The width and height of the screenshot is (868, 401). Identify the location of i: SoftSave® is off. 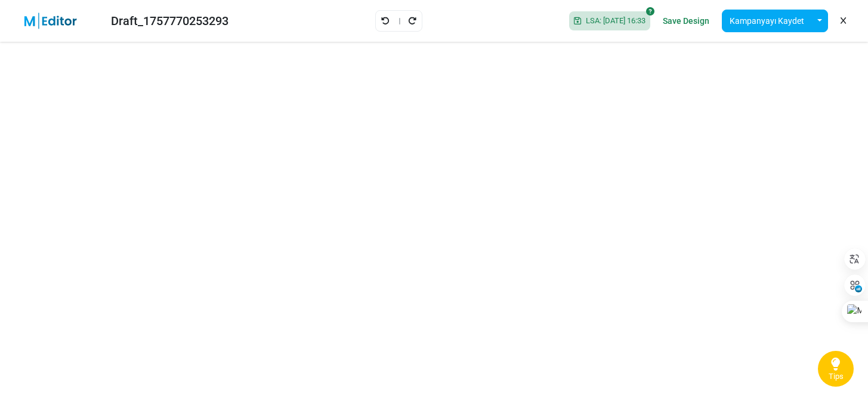
(651, 11).